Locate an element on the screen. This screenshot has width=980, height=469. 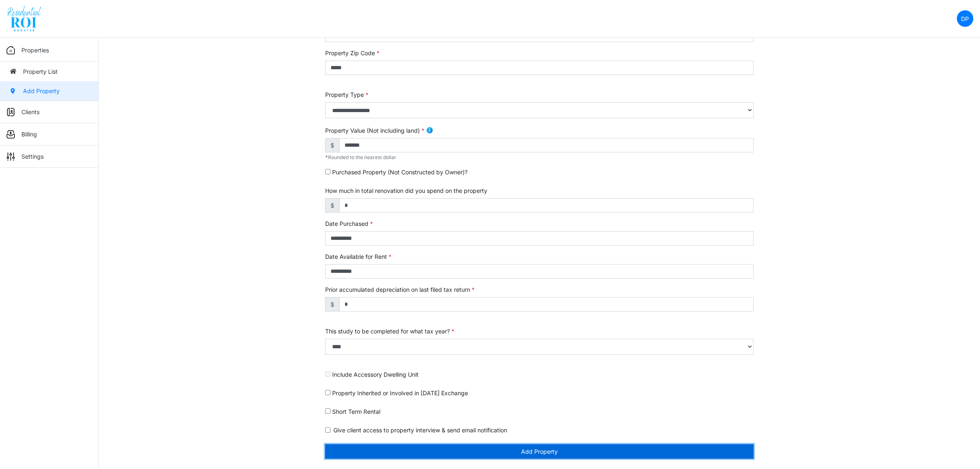
img: spp logo is located at coordinates (25, 19).